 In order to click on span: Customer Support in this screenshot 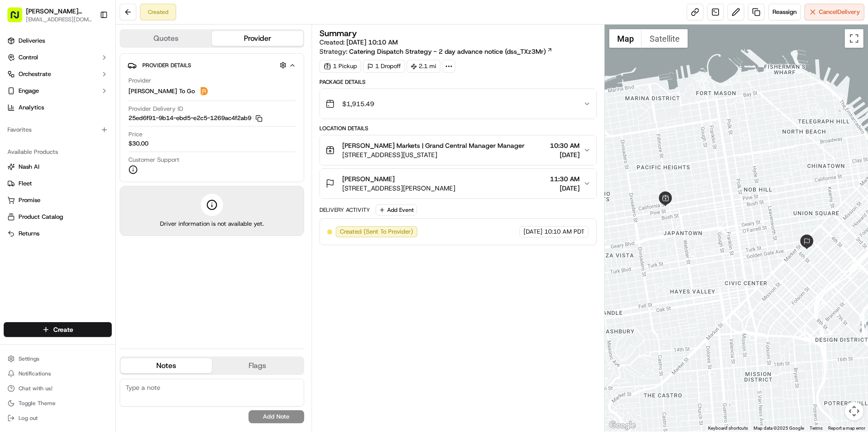, I will do `click(154, 160)`.